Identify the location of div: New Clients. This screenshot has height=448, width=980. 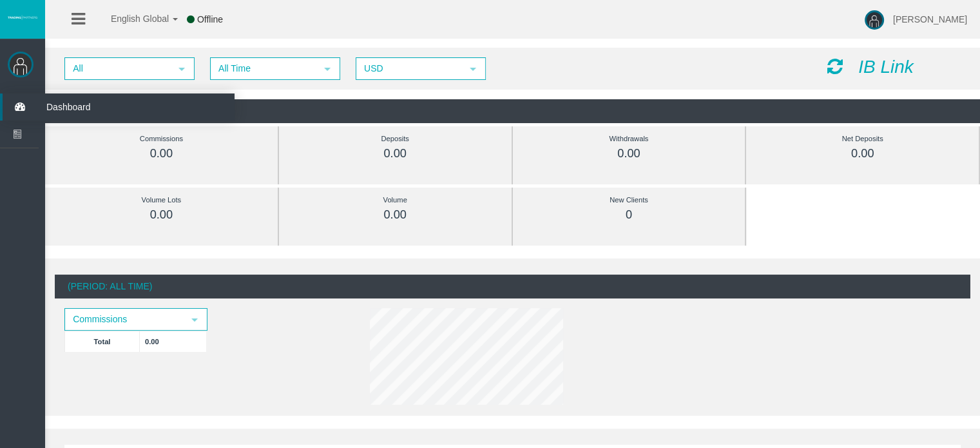
(629, 200).